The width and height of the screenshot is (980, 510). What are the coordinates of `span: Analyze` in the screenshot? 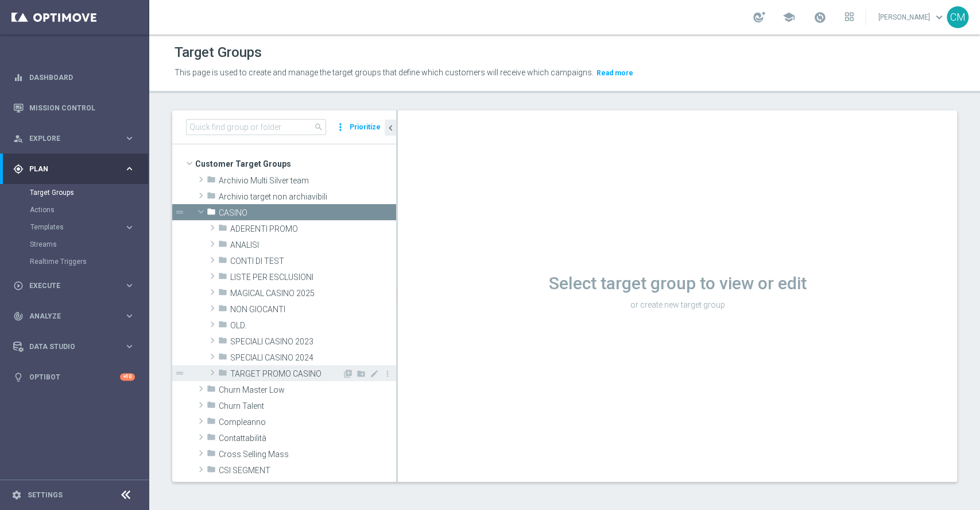 It's located at (77, 316).